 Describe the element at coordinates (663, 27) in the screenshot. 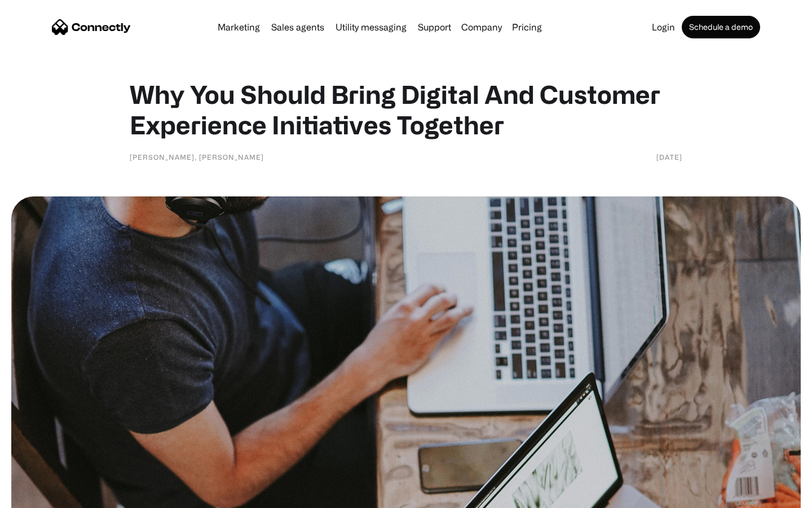

I see `a: Login` at that location.